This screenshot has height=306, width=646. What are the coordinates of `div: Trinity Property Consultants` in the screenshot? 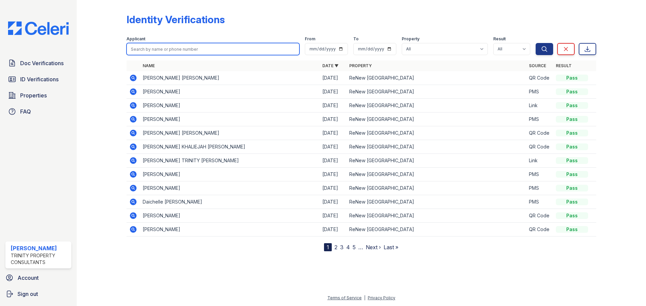 It's located at (40, 259).